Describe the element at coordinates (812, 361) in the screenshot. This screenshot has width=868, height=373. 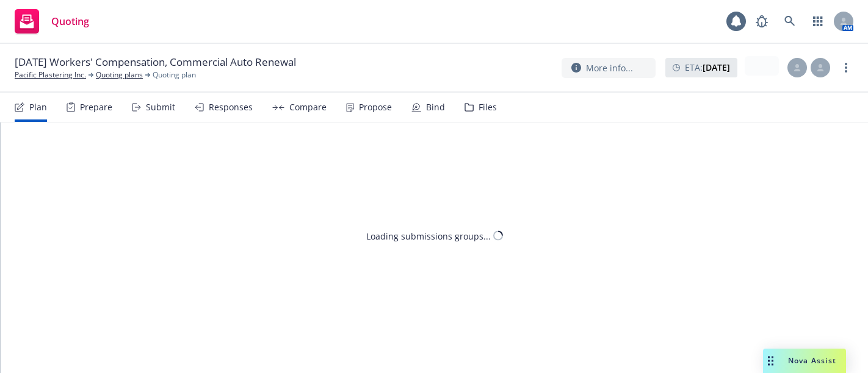
I see `span: Nova Assist` at that location.